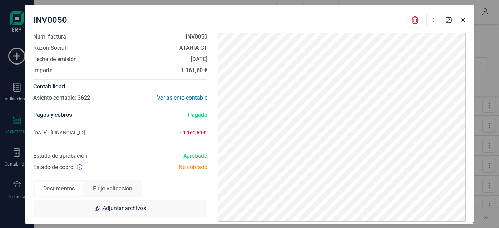  What do you see at coordinates (120, 209) in the screenshot?
I see `div: Adjuntar archivos` at bounding box center [120, 209].